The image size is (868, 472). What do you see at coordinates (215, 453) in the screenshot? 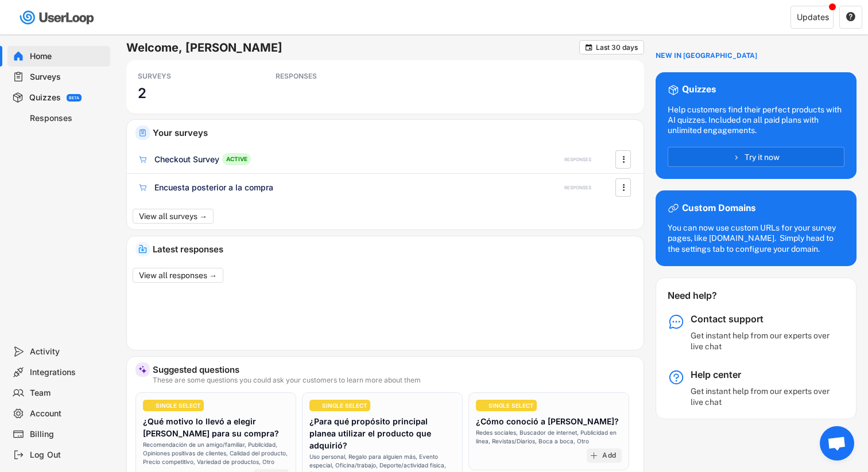
I see `div: Recomendación de un amigo/familiar, Publicidad, Opiniones positivas de clientes, Calidad del prod...` at bounding box center [215, 453].